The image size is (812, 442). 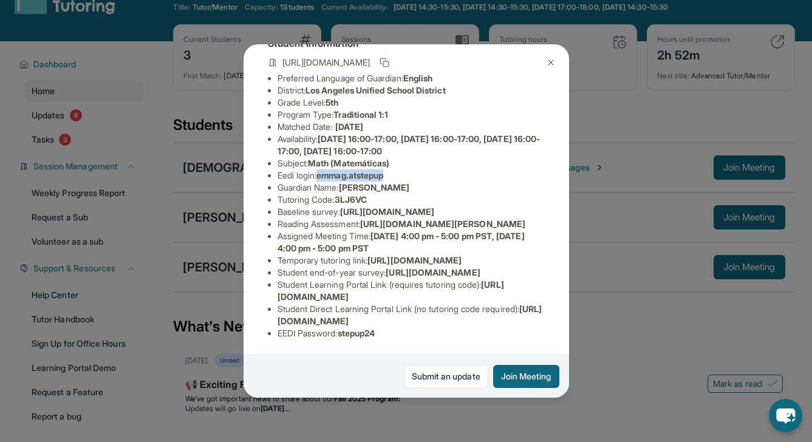 What do you see at coordinates (411, 291) in the screenshot?
I see `li: Student Learning Portal Link (requires tutoring code) :` at bounding box center [411, 291].